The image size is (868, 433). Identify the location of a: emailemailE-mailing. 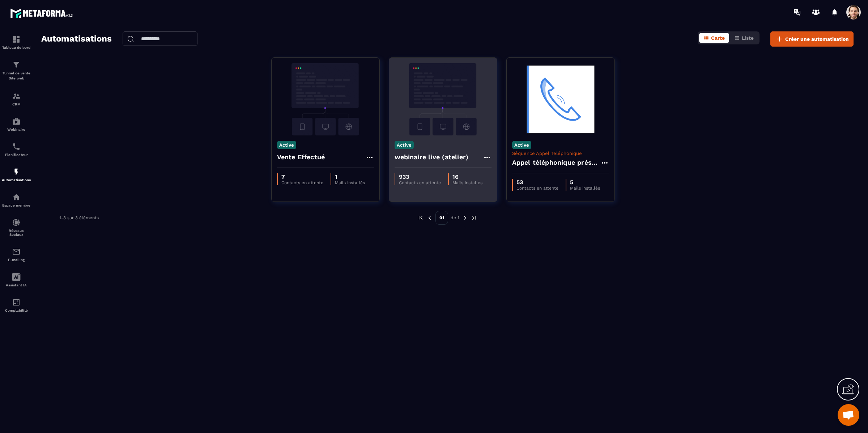
(17, 255).